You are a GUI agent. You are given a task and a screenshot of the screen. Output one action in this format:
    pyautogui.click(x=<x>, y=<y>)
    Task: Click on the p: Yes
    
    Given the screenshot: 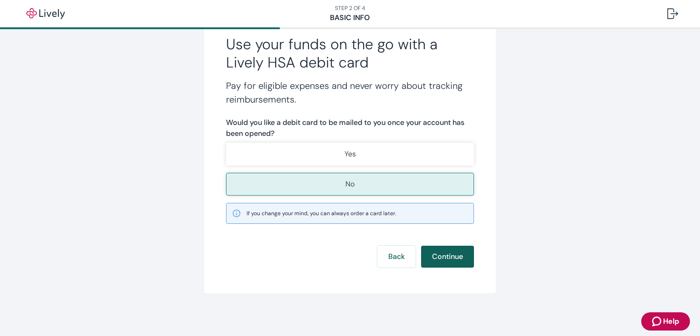 What is the action you would take?
    pyautogui.click(x=350, y=154)
    